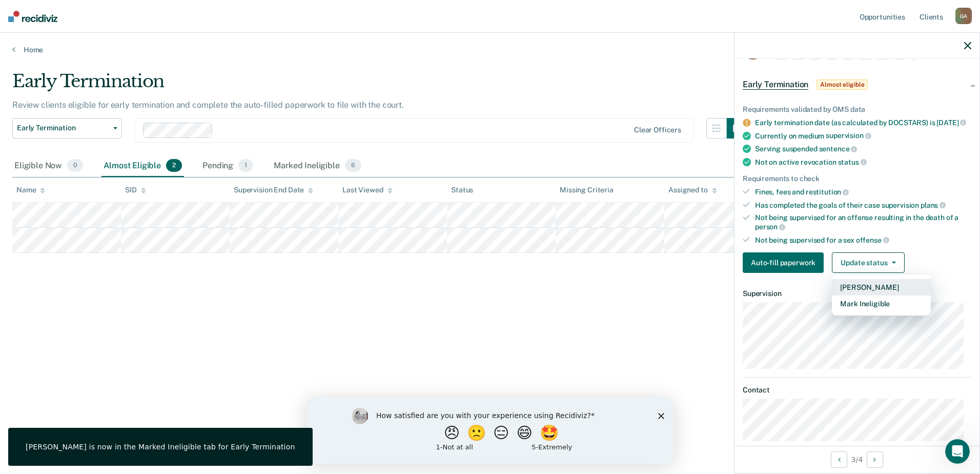  Describe the element at coordinates (848, 135) in the screenshot. I see `span: supervision` at that location.